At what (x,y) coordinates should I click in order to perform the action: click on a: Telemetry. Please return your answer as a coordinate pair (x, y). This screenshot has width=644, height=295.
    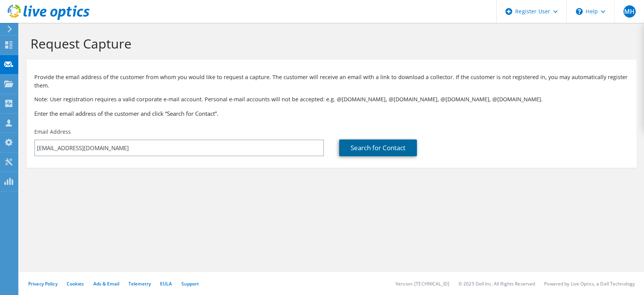
    Looking at the image, I should click on (139, 283).